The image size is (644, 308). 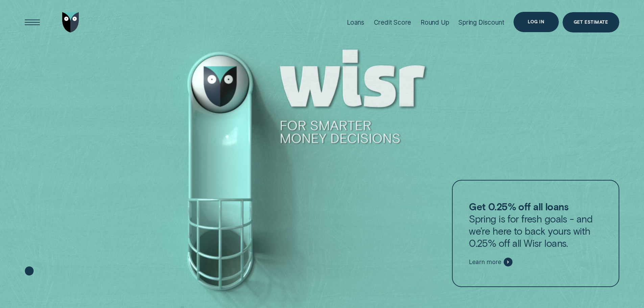 I want to click on div: Loans, so click(x=355, y=22).